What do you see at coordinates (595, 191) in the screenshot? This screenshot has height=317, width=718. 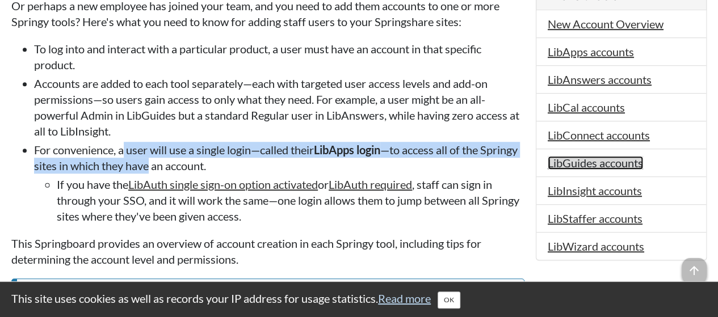 I see `a: LibInsight accounts` at bounding box center [595, 191].